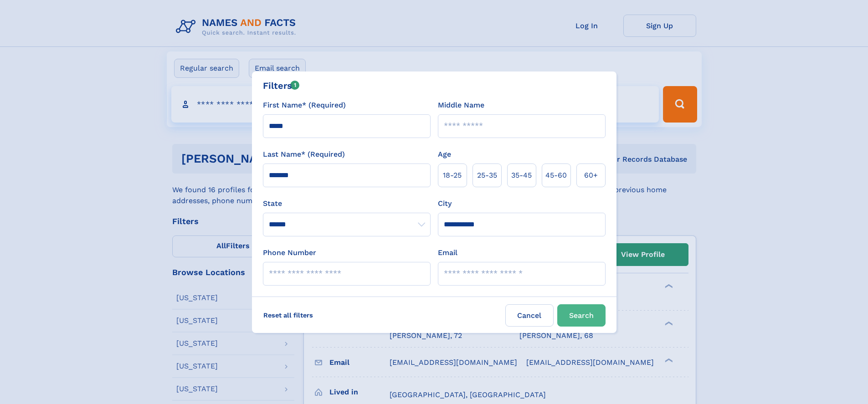 Image resolution: width=868 pixels, height=404 pixels. I want to click on span: 45‑60, so click(556, 175).